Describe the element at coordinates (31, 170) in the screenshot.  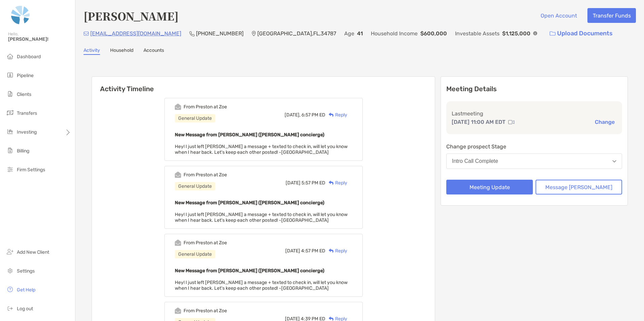
I see `span: Firm Settings` at that location.